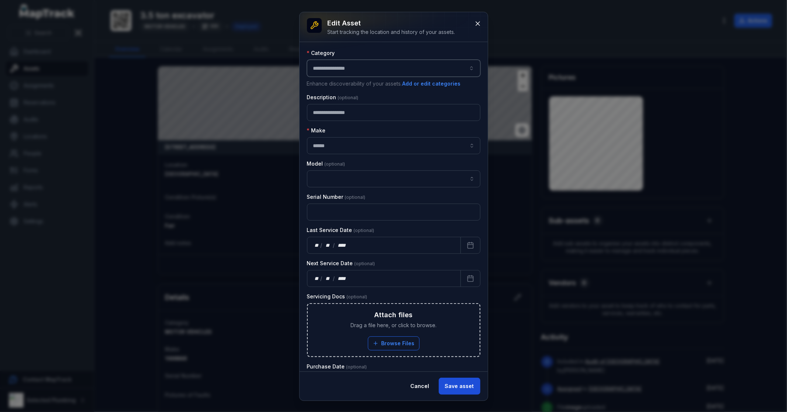 This screenshot has height=412, width=787. Describe the element at coordinates (420, 386) in the screenshot. I see `button: Cancel` at that location.